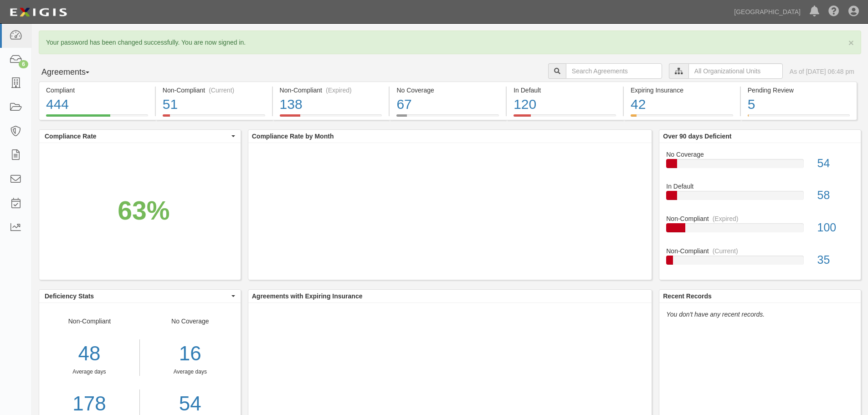  What do you see at coordinates (23, 64) in the screenshot?
I see `div: 6` at bounding box center [23, 64].